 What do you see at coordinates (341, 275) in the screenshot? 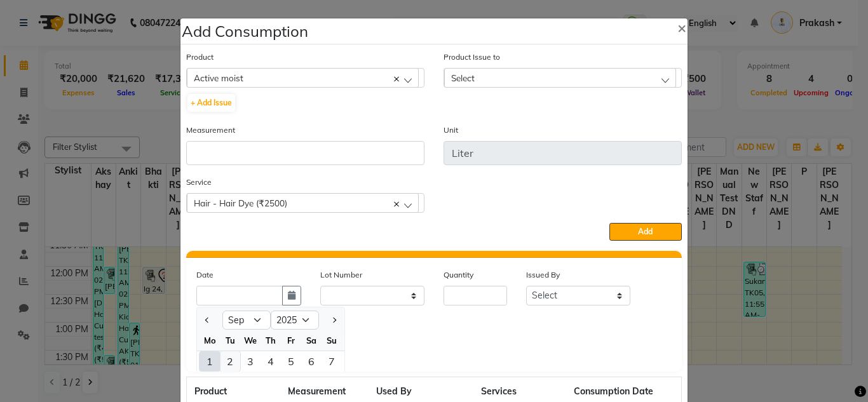
I see `label: Lot Number` at bounding box center [341, 275].